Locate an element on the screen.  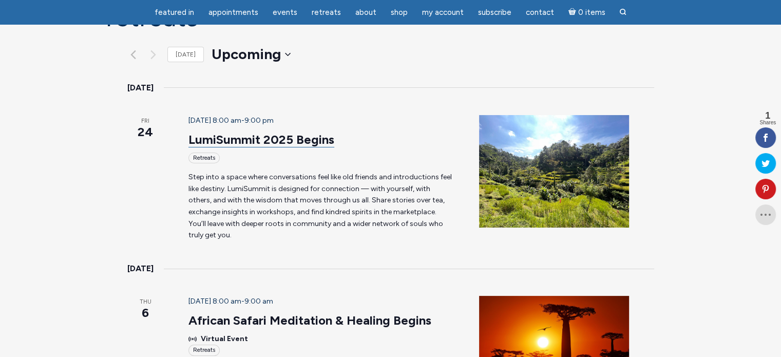
a: LumiSummit 2025 Begins is located at coordinates (262, 140).